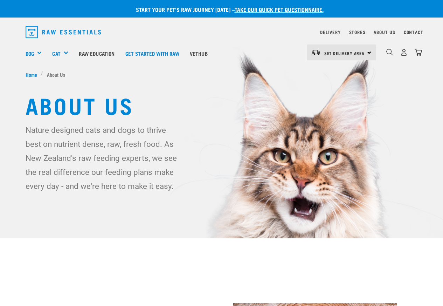  Describe the element at coordinates (316, 52) in the screenshot. I see `img: van-moving.png` at that location.